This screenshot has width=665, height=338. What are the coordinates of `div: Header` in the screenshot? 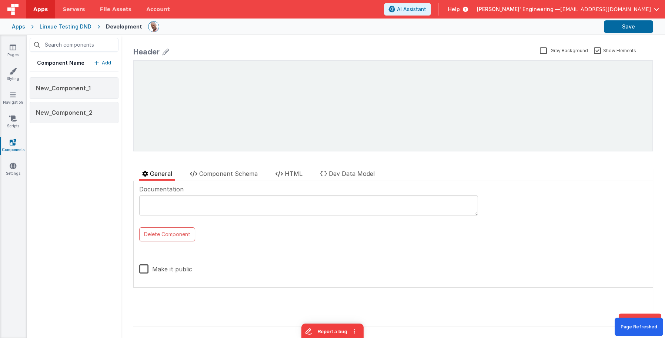 It's located at (146, 52).